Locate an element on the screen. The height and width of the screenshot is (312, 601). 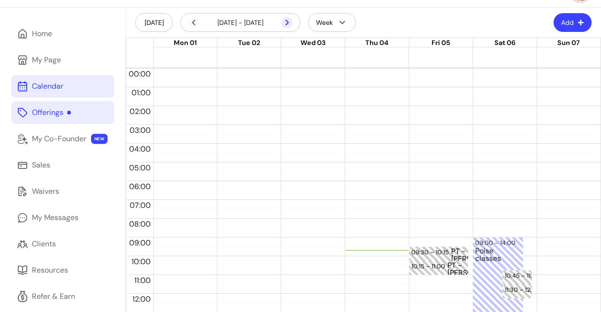
span: Wed 03 is located at coordinates (313, 43).